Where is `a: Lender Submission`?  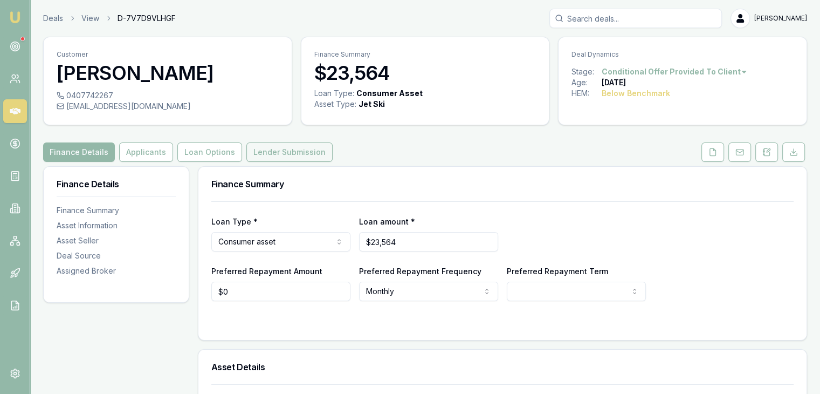
a: Lender Submission is located at coordinates (290, 152).